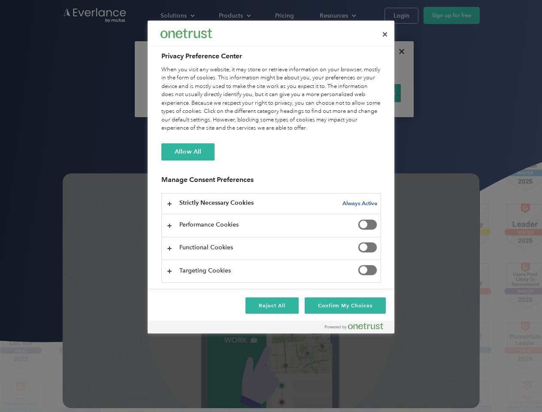 The image size is (542, 412). What do you see at coordinates (271, 177) in the screenshot?
I see `div: Privacy Preference Center` at bounding box center [271, 177].